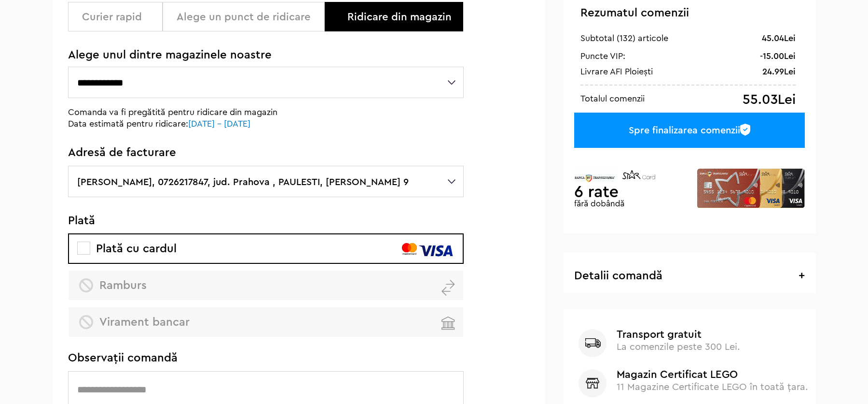 This screenshot has width=868, height=404. Describe the element at coordinates (593, 343) in the screenshot. I see `img: Transport gratuit` at that location.